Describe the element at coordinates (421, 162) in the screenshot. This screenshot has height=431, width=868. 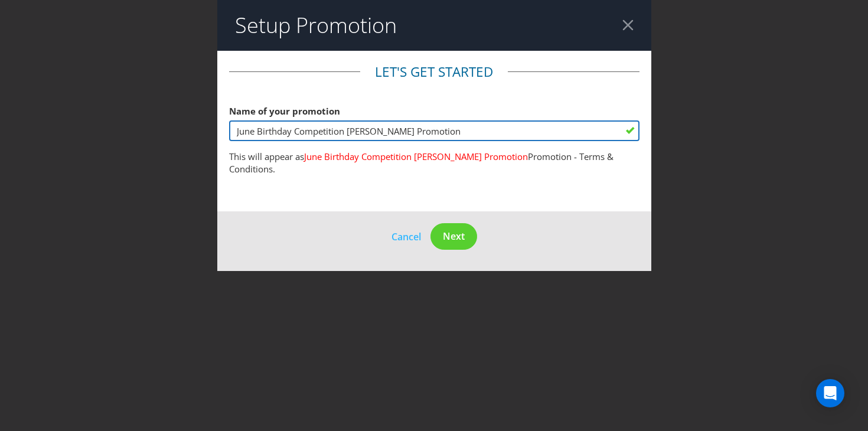
I see `span: Promotion - Terms & Conditions.` at that location.